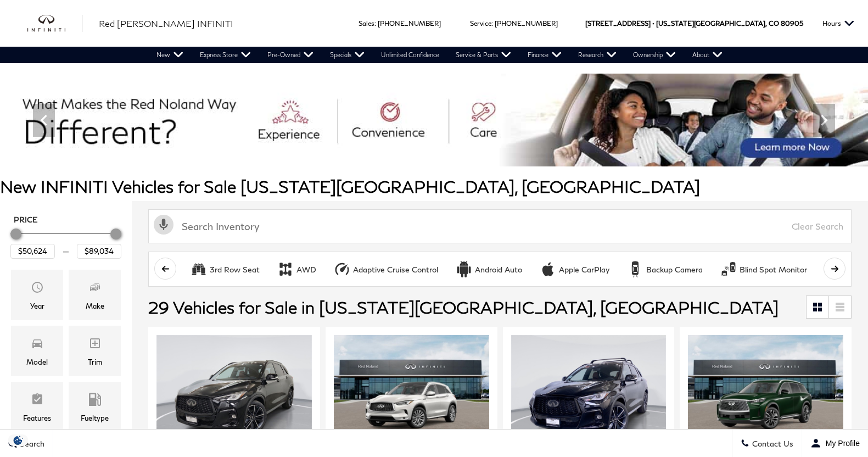 The height and width of the screenshot is (457, 868). Describe the element at coordinates (66, 241) in the screenshot. I see `div: Price` at that location.